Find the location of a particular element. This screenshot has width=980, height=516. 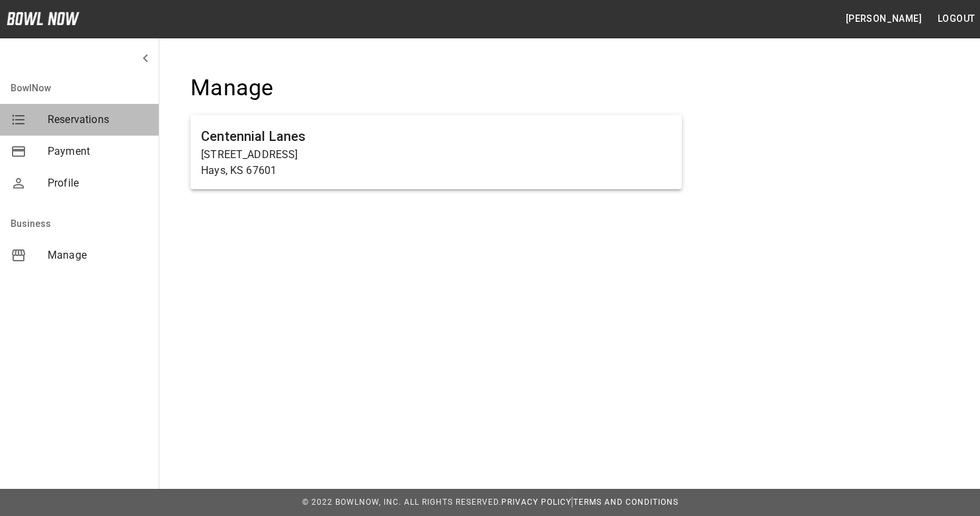

h6: Centennial Lanes is located at coordinates (436, 136).